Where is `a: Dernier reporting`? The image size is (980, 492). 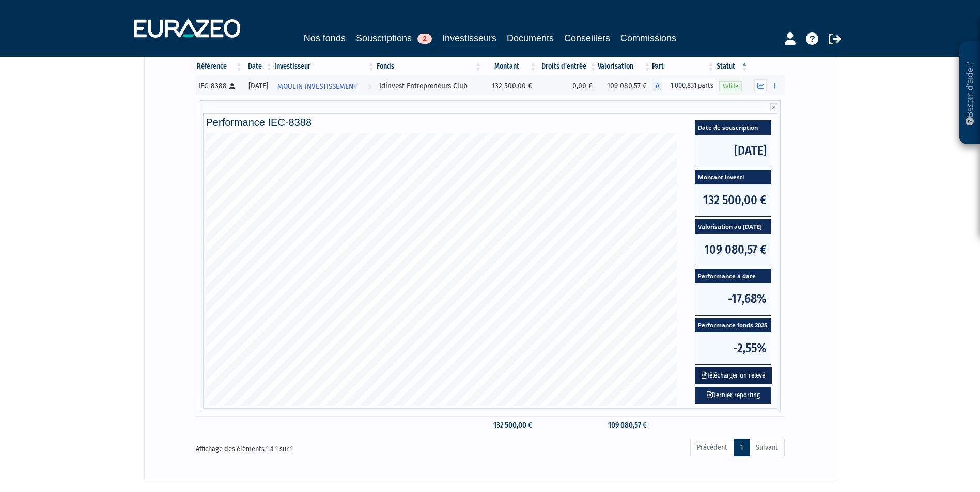 a: Dernier reporting is located at coordinates (733, 395).